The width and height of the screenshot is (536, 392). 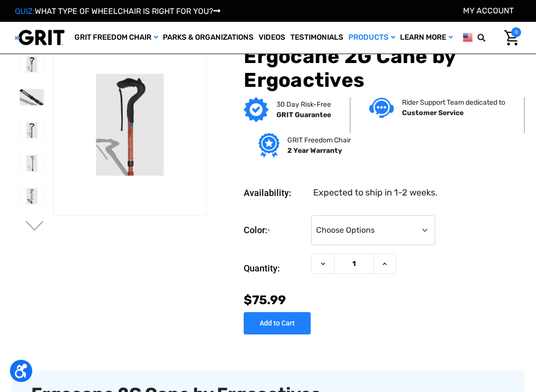 I want to click on a: Products, so click(x=372, y=38).